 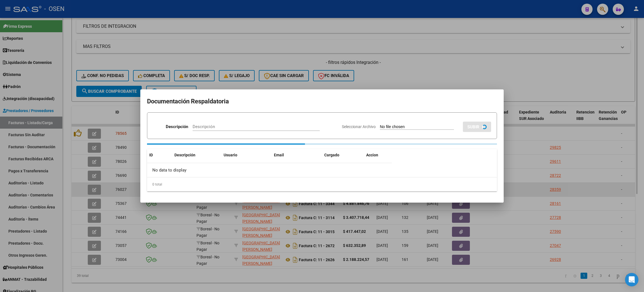 I want to click on span: SUBIR, so click(x=473, y=127).